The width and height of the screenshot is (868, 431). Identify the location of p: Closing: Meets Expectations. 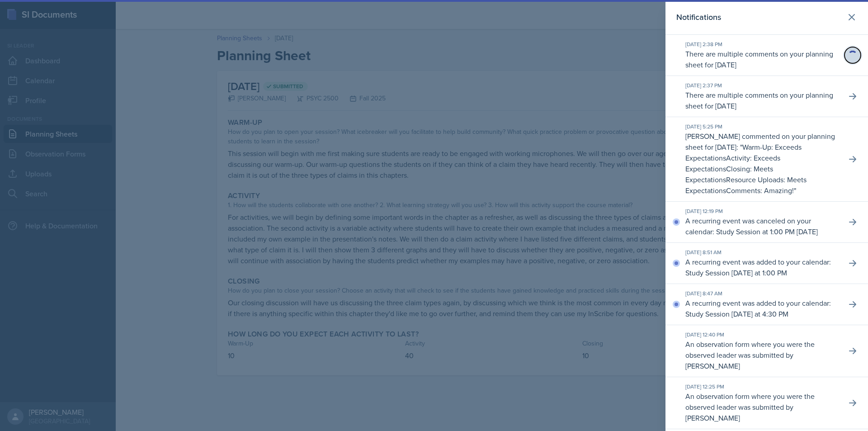
(729, 174).